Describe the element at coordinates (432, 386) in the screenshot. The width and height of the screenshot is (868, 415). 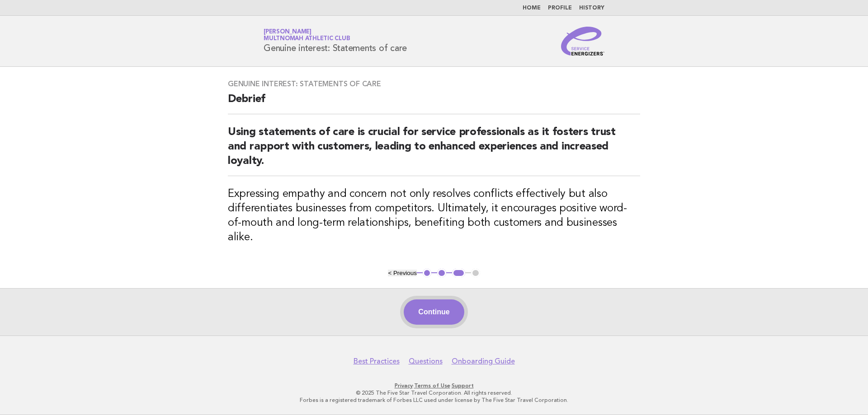
I see `a: Terms of Use` at that location.